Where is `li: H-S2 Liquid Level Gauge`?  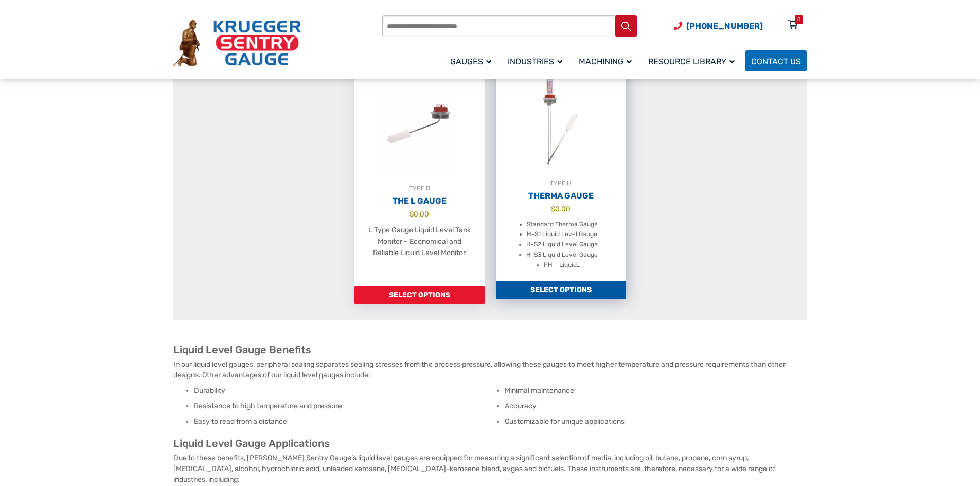
li: H-S2 Liquid Level Gauge is located at coordinates (562, 245).